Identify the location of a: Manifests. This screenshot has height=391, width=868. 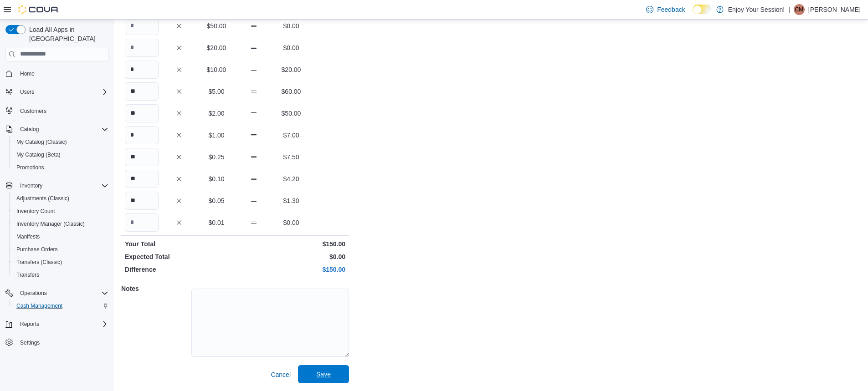
(27, 236).